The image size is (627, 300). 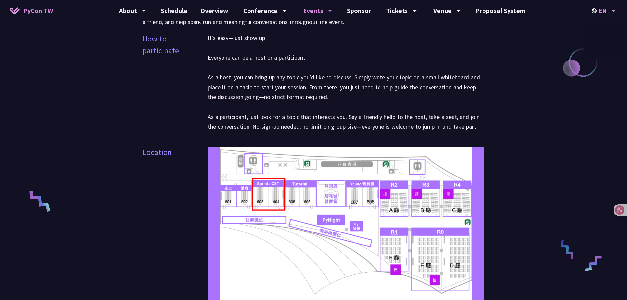 What do you see at coordinates (15, 11) in the screenshot?
I see `img: Home icon of PyCon TW 2025` at bounding box center [15, 11].